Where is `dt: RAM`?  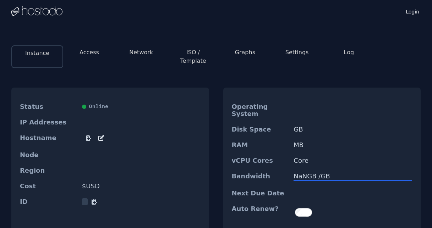
dt: RAM is located at coordinates (260, 145).